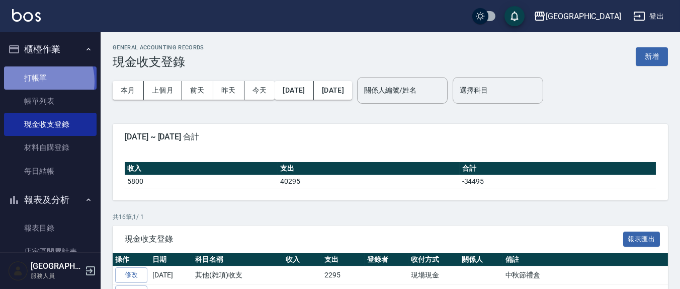  What do you see at coordinates (50, 200) in the screenshot?
I see `button: 報表及分析` at bounding box center [50, 200].